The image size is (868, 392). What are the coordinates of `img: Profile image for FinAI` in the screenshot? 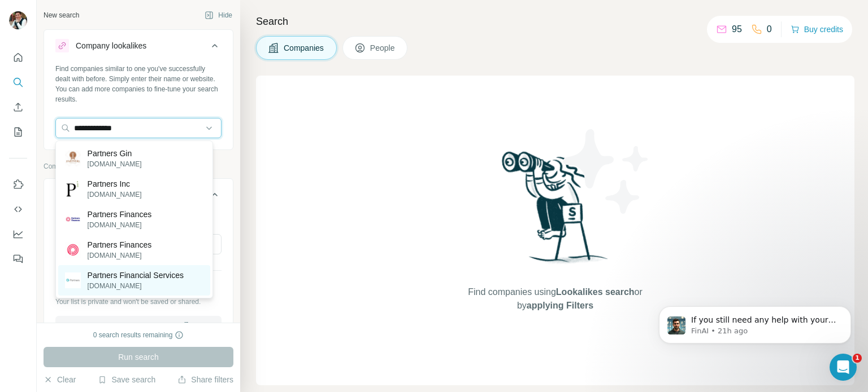 It's located at (35, 43).